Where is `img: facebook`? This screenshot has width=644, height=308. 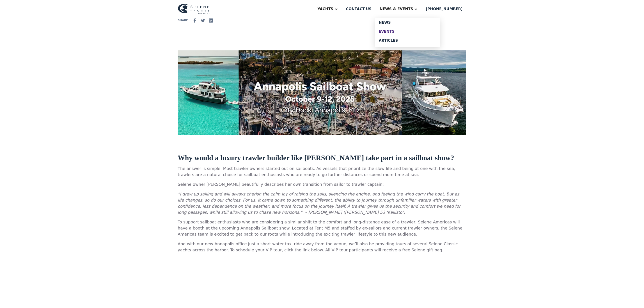 img: facebook is located at coordinates (194, 21).